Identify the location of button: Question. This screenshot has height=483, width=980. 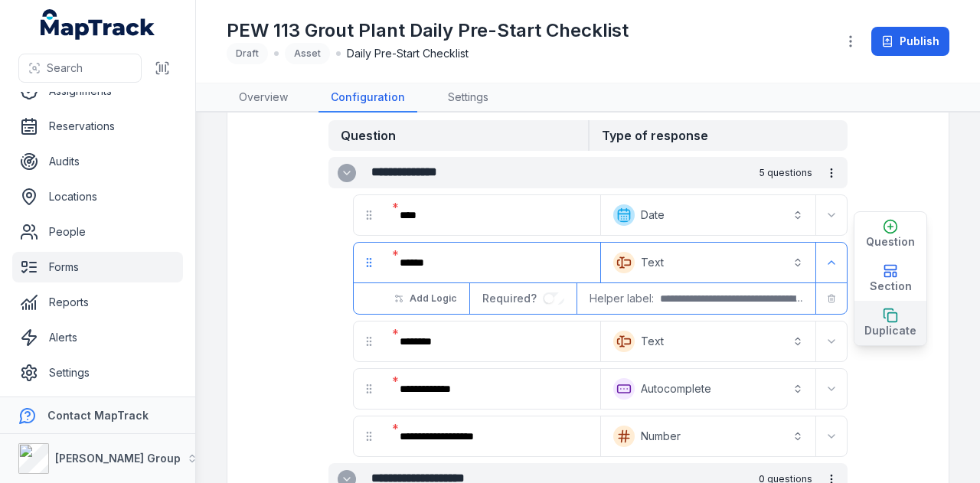
(891, 235).